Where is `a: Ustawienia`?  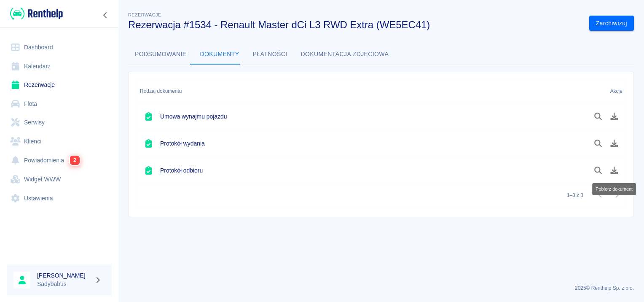 a: Ustawienia is located at coordinates (59, 198).